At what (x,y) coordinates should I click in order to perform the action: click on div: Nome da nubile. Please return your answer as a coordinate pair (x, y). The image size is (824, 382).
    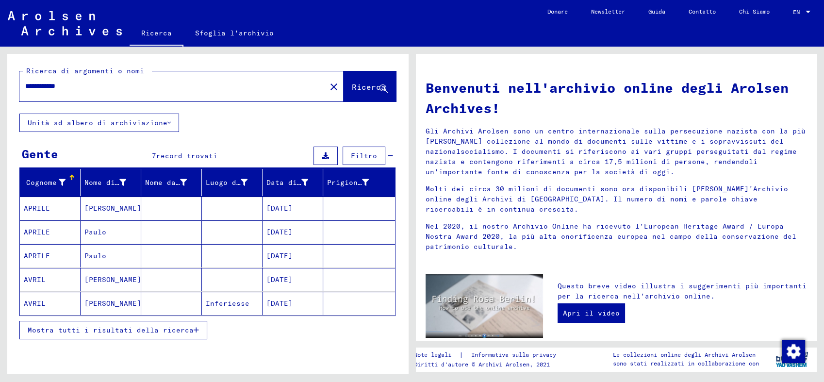
    Looking at the image, I should click on (173, 182).